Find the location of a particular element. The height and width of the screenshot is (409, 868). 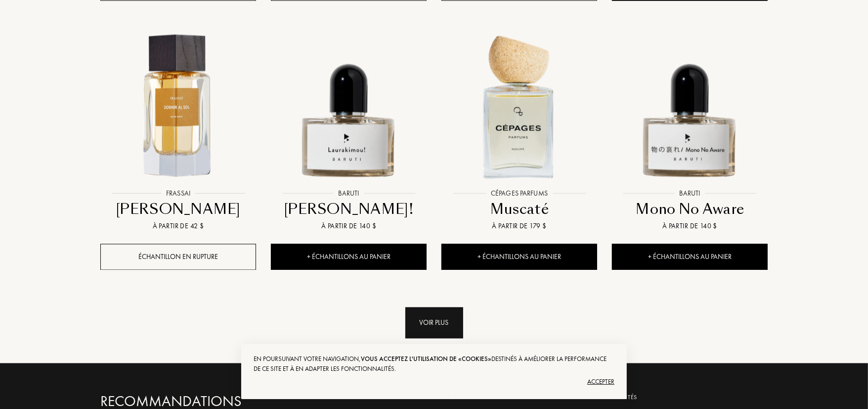

div: En poursuivant votre navigation, destinés à améliorer la performance de ce site et à en adapter l... is located at coordinates (434, 364).